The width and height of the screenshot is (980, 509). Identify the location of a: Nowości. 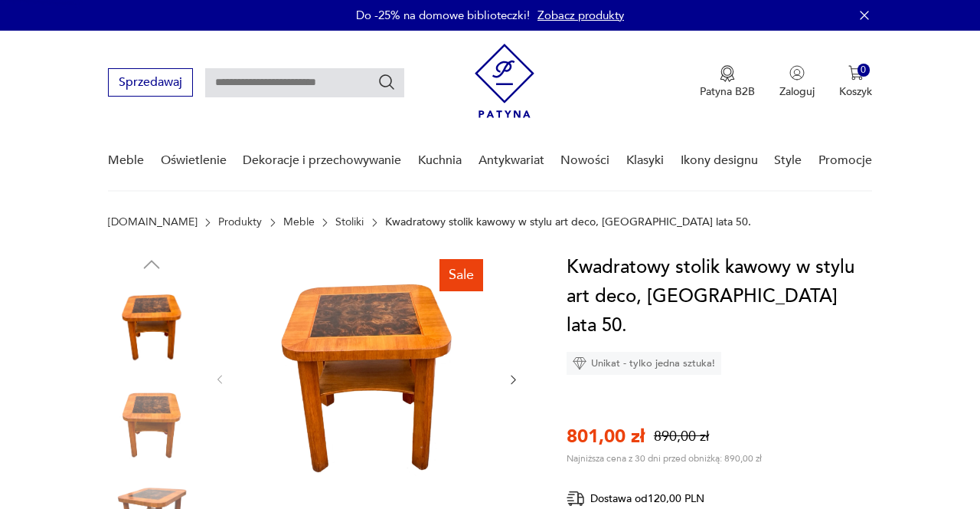
(585, 160).